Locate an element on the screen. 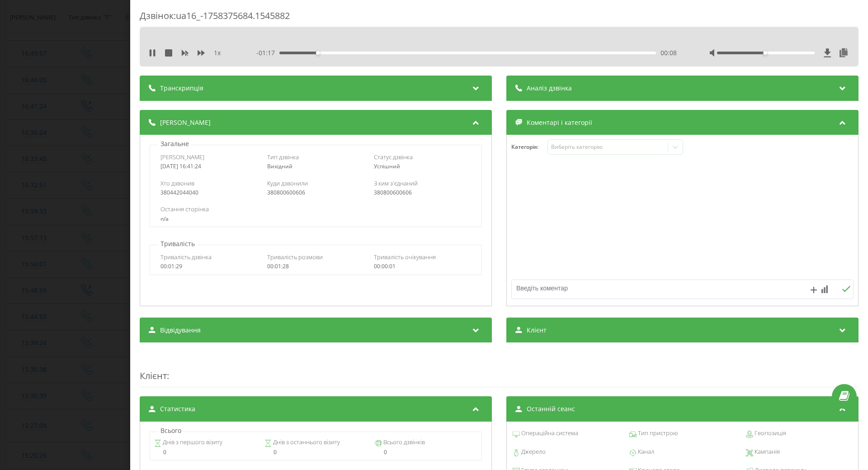 The width and height of the screenshot is (868, 470). span: Статистика is located at coordinates (178, 409).